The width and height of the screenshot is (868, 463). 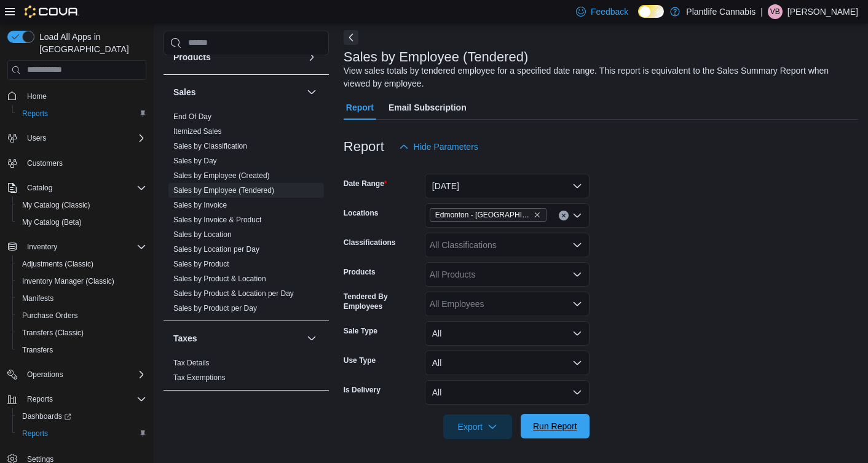 What do you see at coordinates (185, 338) in the screenshot?
I see `h3: Taxes` at bounding box center [185, 338].